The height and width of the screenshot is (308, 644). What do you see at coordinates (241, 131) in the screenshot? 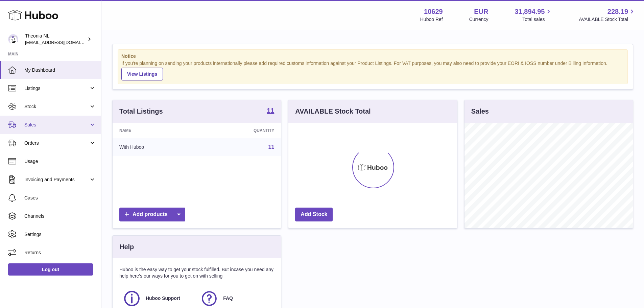
I see `th: Quantity` at bounding box center [241, 131].